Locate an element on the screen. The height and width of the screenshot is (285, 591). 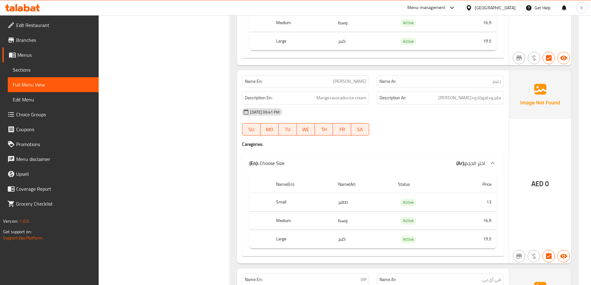
div: (En): Choose Size(Ar):اختر الحجم is located at coordinates (373, 163).